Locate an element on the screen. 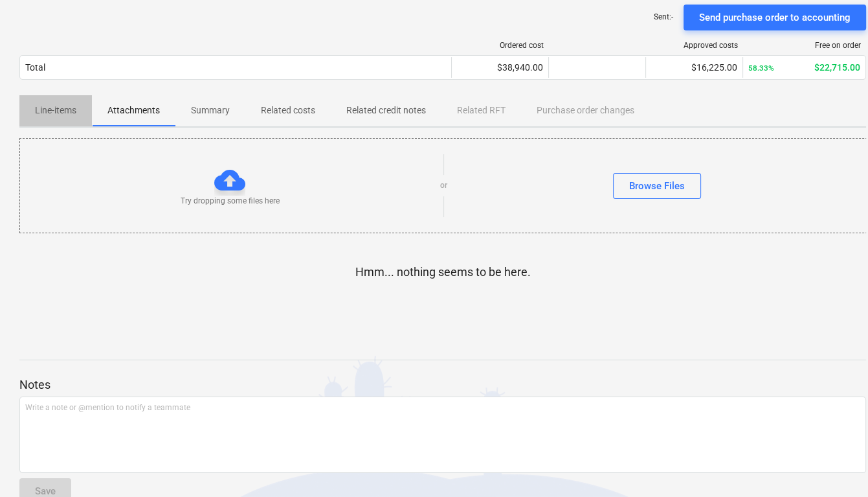 The width and height of the screenshot is (868, 497). p: Hmm... nothing seems to be here. is located at coordinates (442, 272).